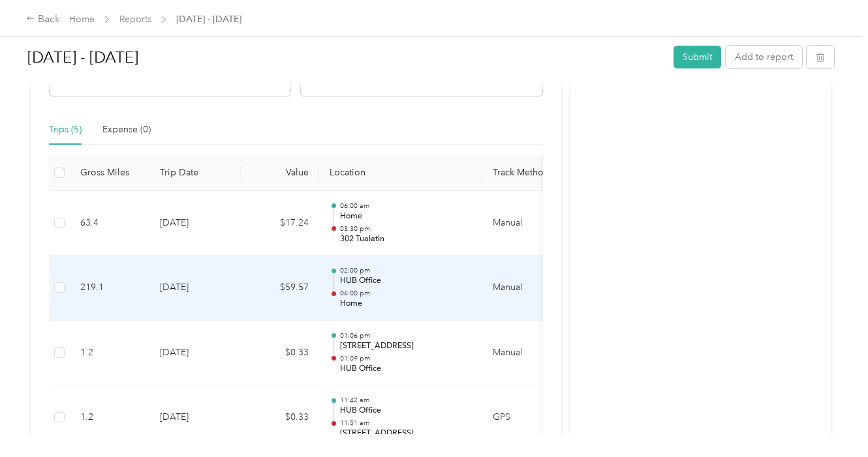 Image resolution: width=868 pixels, height=457 pixels. What do you see at coordinates (763, 57) in the screenshot?
I see `button: Add to report` at bounding box center [763, 57].